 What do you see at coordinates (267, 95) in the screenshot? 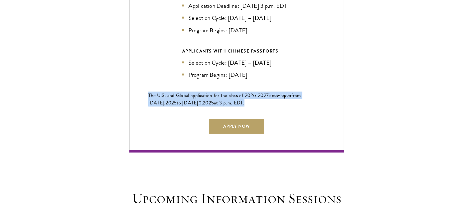
I see `span: 7` at bounding box center [267, 95].